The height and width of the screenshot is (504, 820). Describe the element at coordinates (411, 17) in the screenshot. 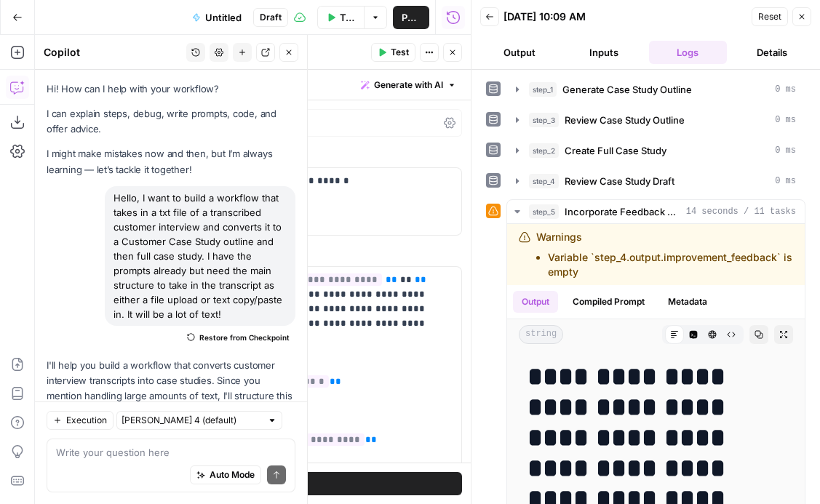

I see `button: Publish` at that location.